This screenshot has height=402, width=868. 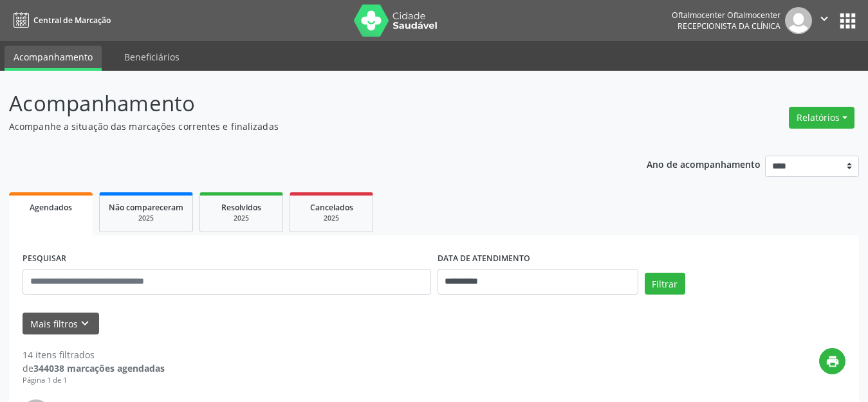 What do you see at coordinates (60, 20) in the screenshot?
I see `a: Central de Marcação` at bounding box center [60, 20].